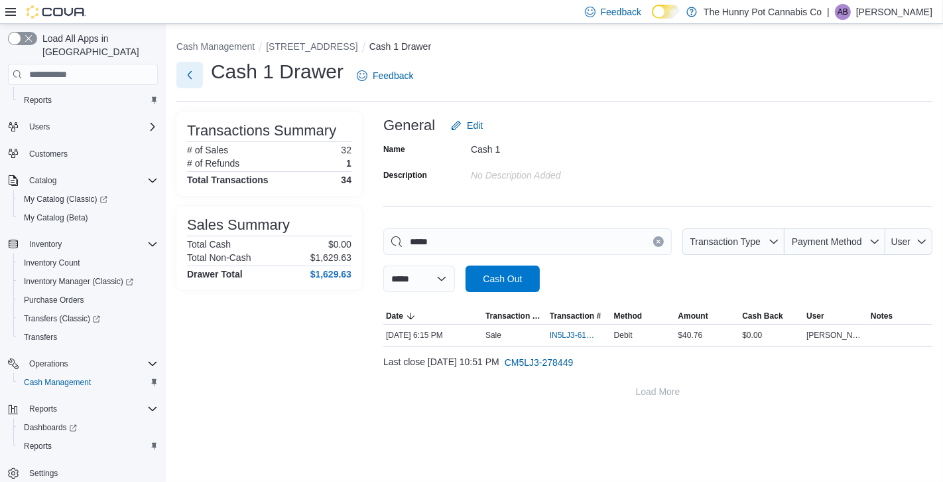  What do you see at coordinates (575, 316) in the screenshot?
I see `span: Transaction #` at bounding box center [575, 316].